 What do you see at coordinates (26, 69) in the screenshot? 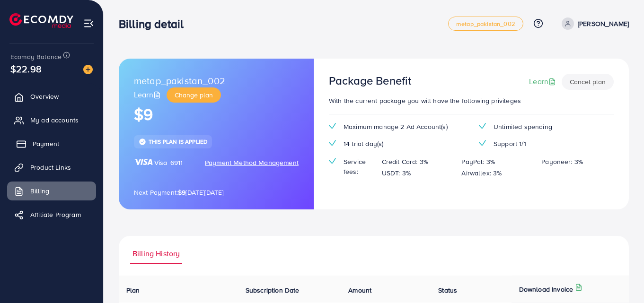
I see `span: $22.98` at bounding box center [26, 69].